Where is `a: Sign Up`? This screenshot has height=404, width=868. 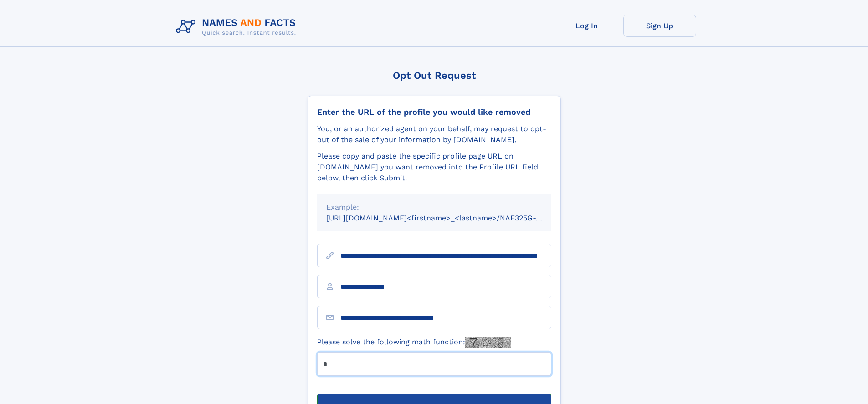 a: Sign Up is located at coordinates (660, 26).